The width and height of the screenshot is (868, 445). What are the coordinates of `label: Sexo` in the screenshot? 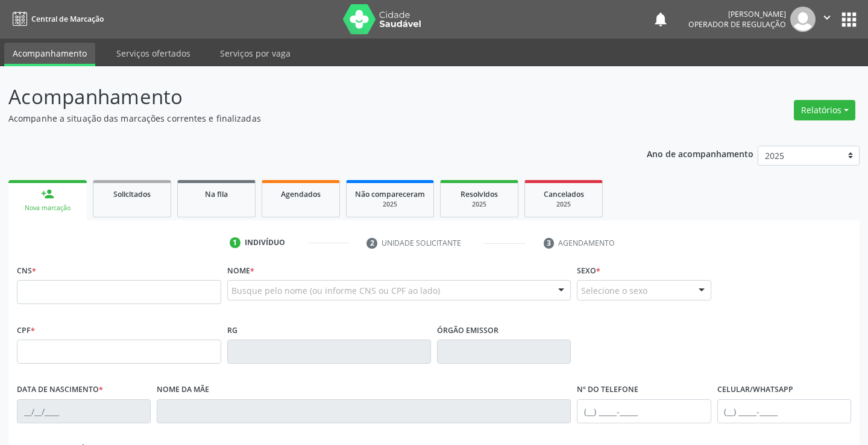 It's located at (588, 271).